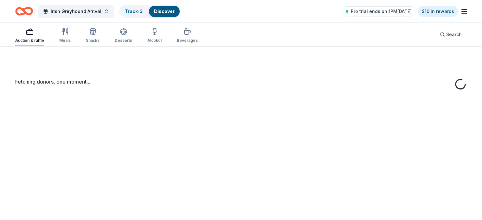 The width and height of the screenshot is (482, 220). Describe the element at coordinates (93, 36) in the screenshot. I see `button: Snacks` at that location.